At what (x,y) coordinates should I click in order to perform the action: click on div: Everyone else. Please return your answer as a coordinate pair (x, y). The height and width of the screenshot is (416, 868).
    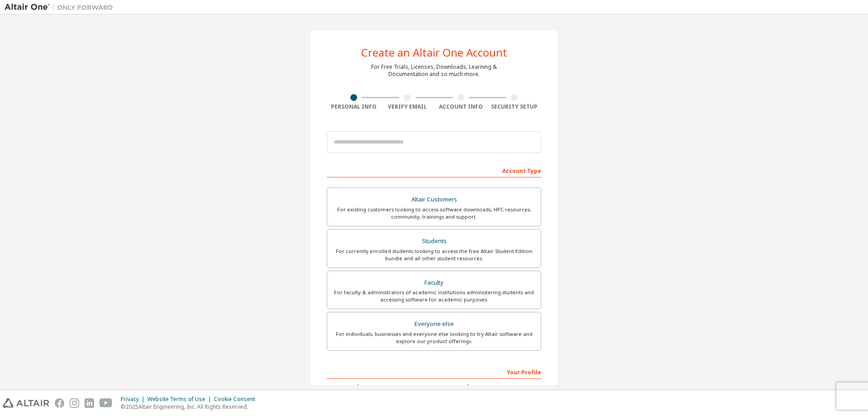
    Looking at the image, I should click on (434, 324).